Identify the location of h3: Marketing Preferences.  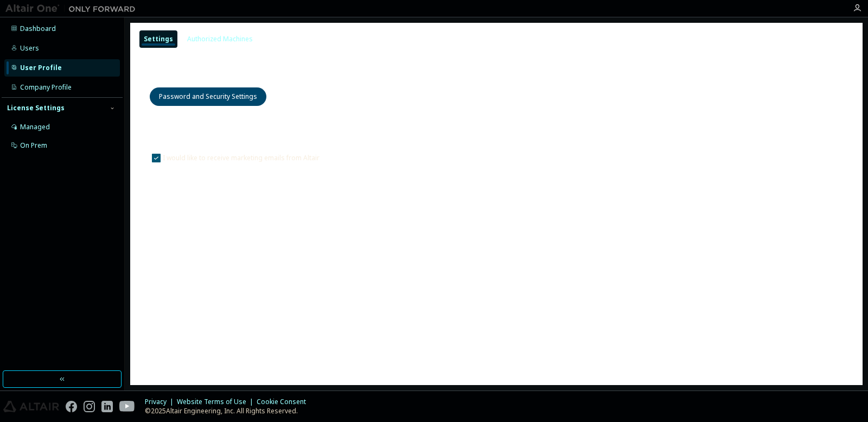
(496, 137).